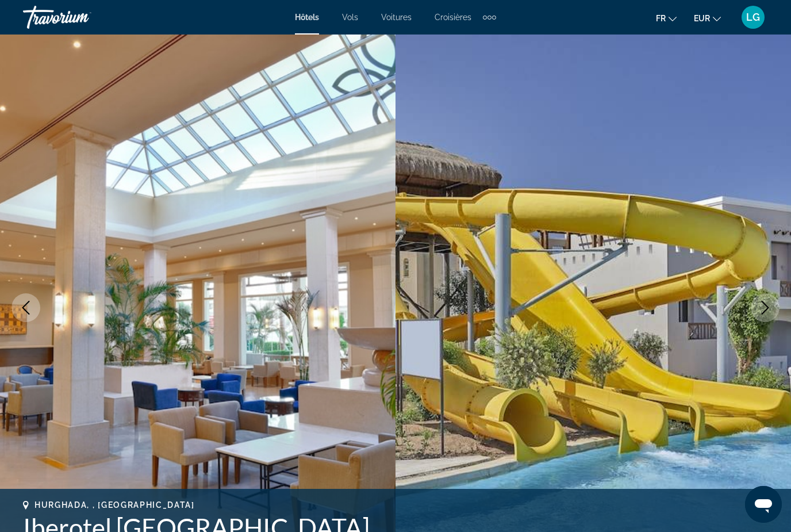 This screenshot has height=532, width=791. What do you see at coordinates (81, 17) in the screenshot?
I see `a: Travorium` at bounding box center [81, 17].